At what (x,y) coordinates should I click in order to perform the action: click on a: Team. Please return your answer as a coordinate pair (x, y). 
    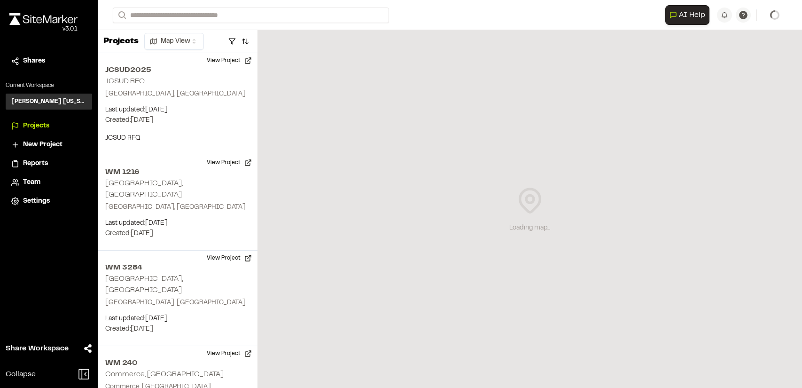
    Looking at the image, I should click on (49, 182).